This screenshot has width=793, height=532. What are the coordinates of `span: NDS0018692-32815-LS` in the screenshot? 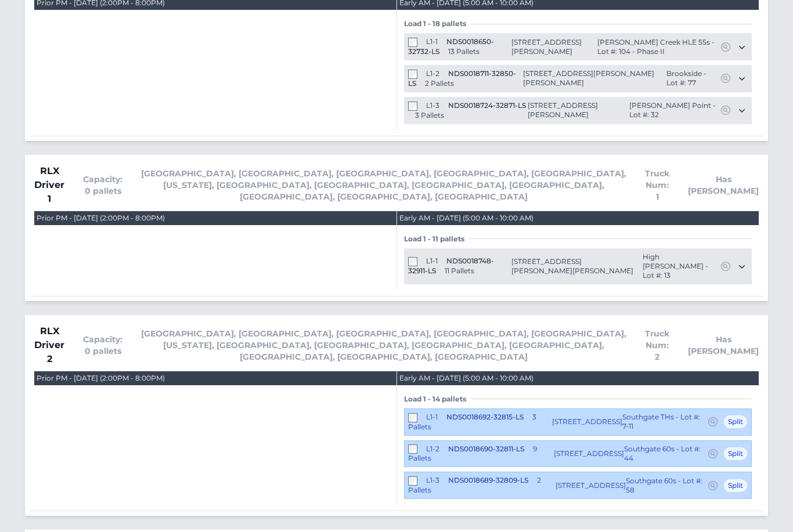 It's located at (484, 417).